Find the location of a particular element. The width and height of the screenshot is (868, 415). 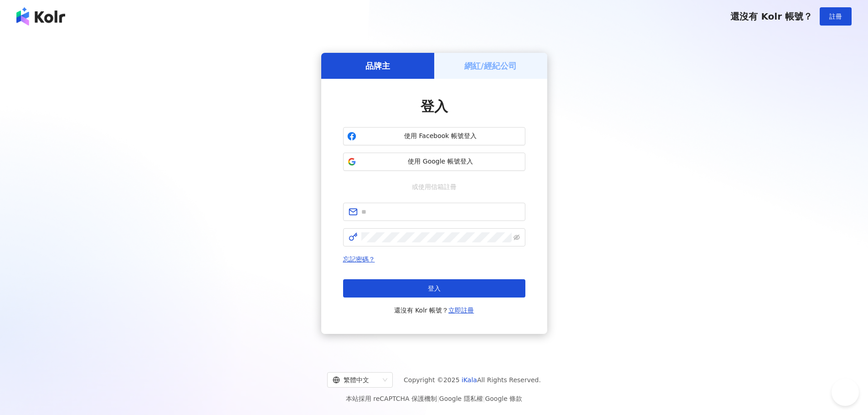

span: 使用 Google 帳號登入 is located at coordinates (441, 162).